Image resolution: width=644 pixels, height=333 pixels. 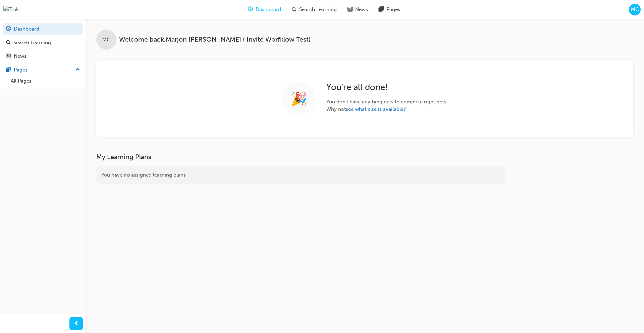 I want to click on div: Search Learning, so click(x=32, y=43).